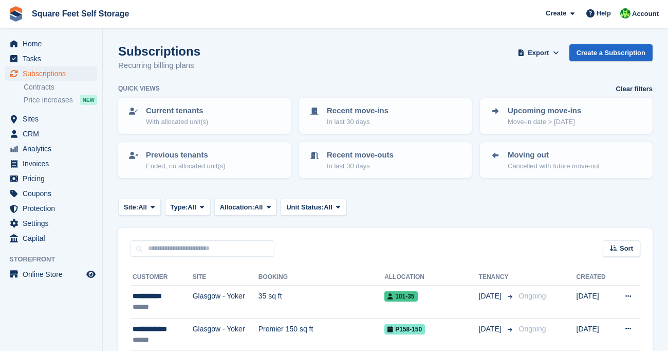 The image size is (668, 351). I want to click on th: Allocation, so click(431, 277).